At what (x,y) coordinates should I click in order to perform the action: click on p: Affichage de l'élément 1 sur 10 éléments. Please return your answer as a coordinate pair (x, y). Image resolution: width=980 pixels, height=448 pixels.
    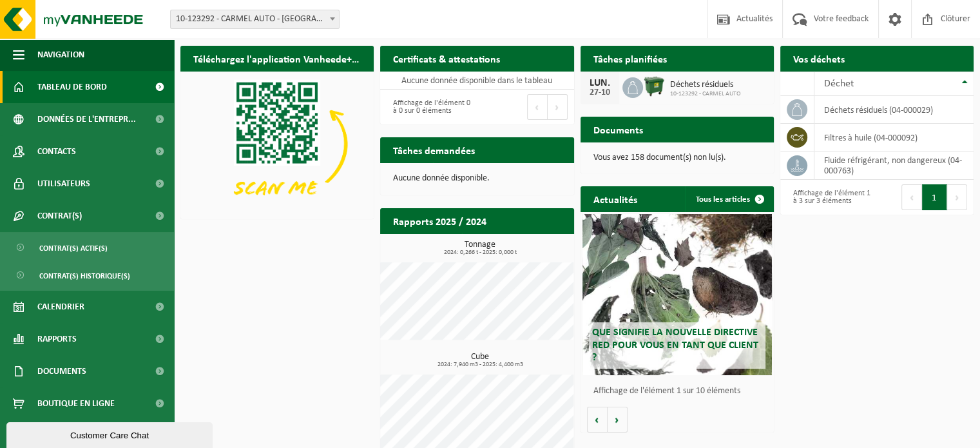
    Looking at the image, I should click on (680, 391).